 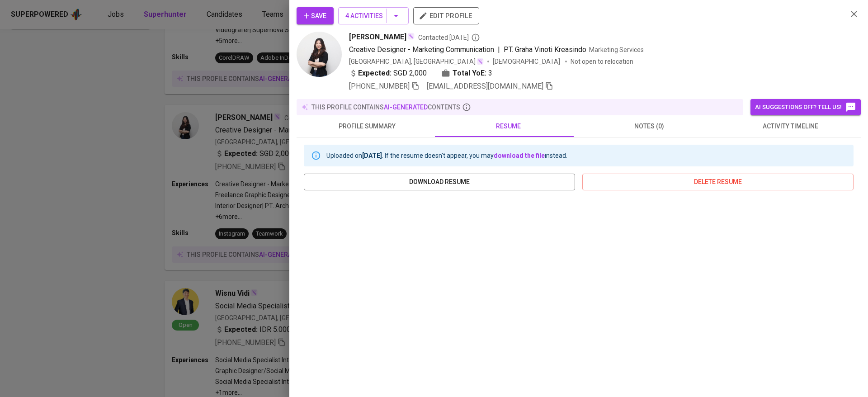 What do you see at coordinates (519, 156) in the screenshot?
I see `a: download the file` at bounding box center [519, 156].